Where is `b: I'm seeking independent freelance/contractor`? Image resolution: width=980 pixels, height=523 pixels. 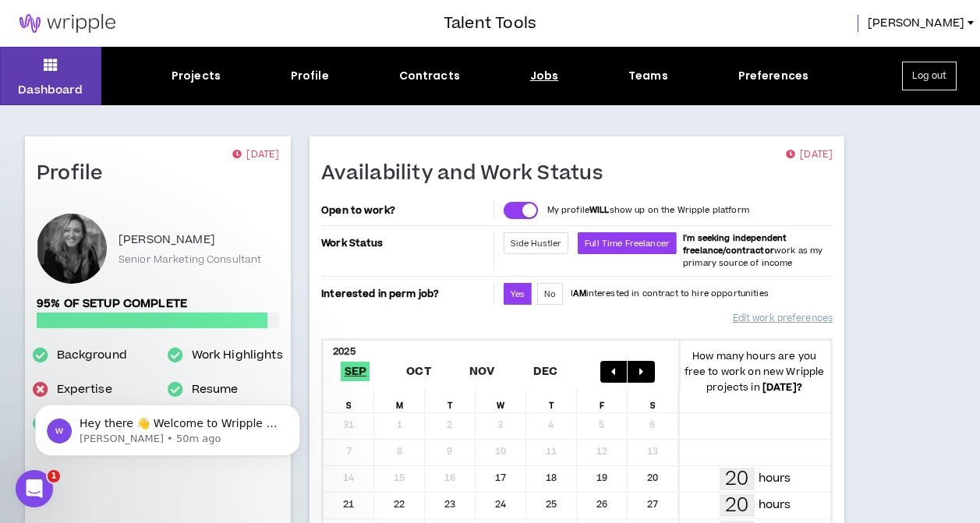
b: I'm seeking independent freelance/contractor is located at coordinates (734, 244).